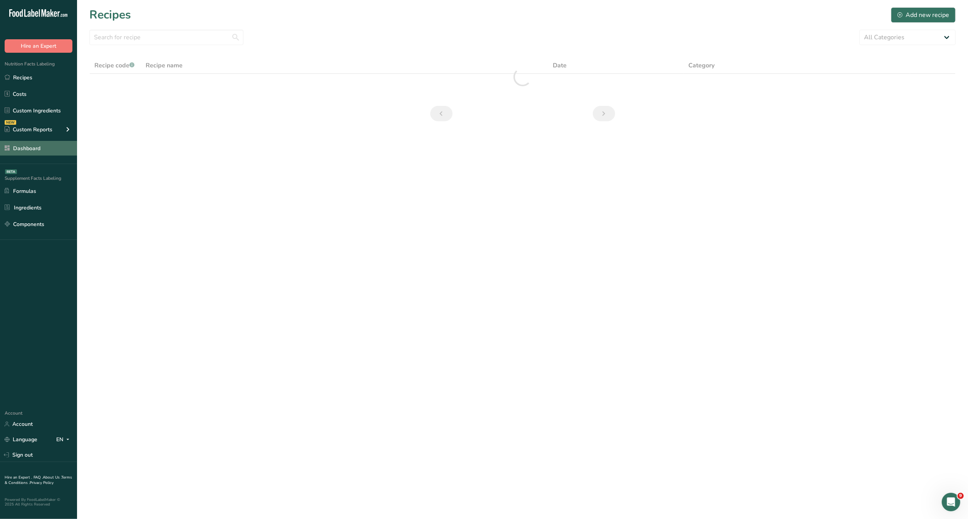 Image resolution: width=968 pixels, height=519 pixels. What do you see at coordinates (39, 46) in the screenshot?
I see `button: Hire an Expert` at bounding box center [39, 46].